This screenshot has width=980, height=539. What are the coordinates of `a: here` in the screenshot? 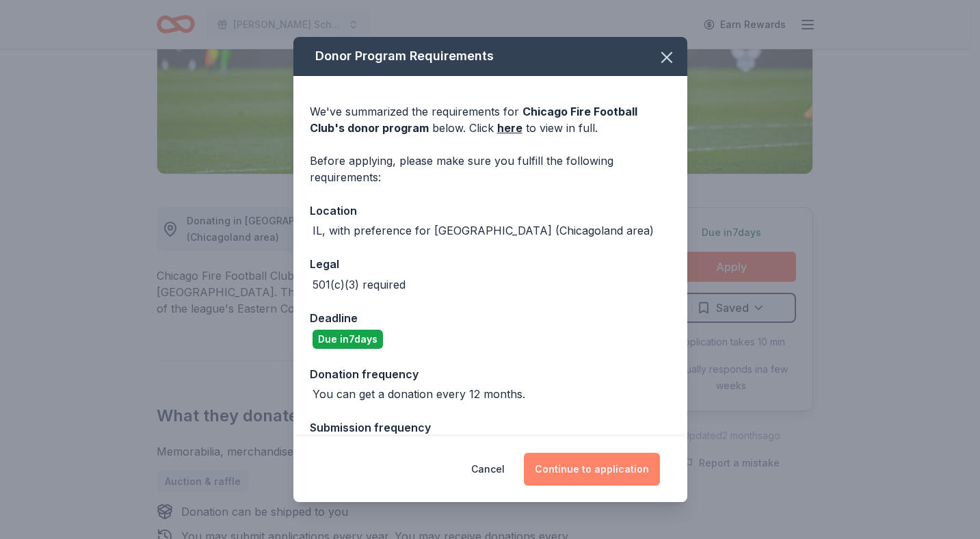 It's located at (510, 128).